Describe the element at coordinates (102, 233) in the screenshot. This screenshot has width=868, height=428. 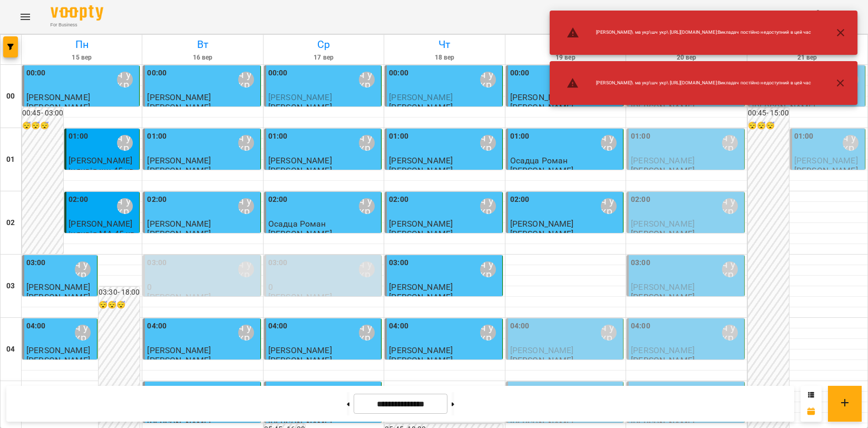
I see `p: індивід МА 45 хв` at that location.